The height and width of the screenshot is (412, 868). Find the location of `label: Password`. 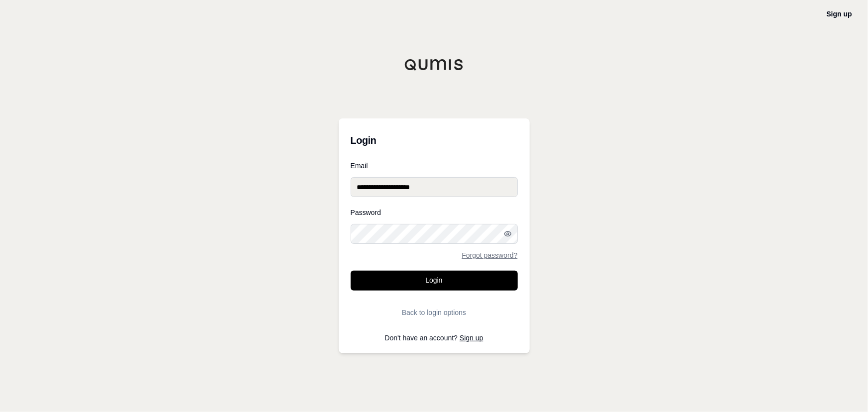

label: Password is located at coordinates (435, 212).